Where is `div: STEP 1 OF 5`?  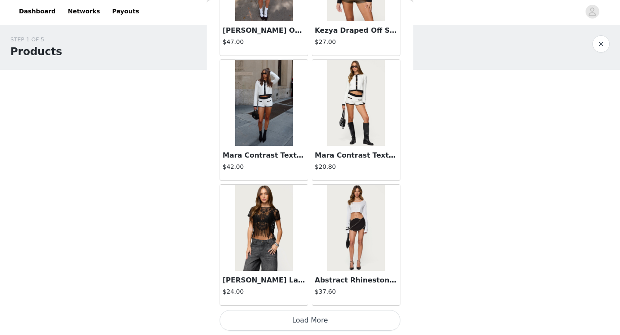
div: STEP 1 OF 5 is located at coordinates (36, 40).